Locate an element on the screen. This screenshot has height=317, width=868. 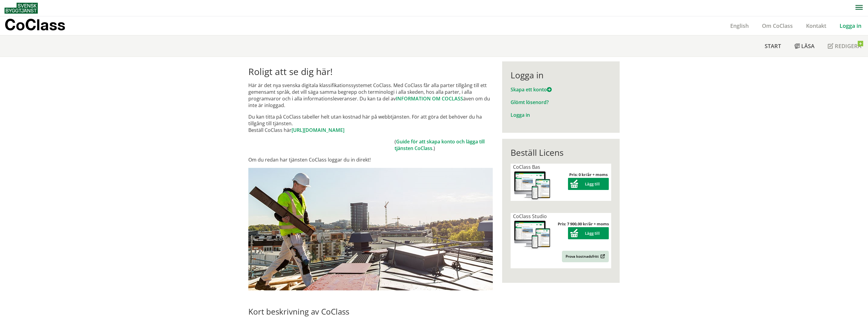
div: Beställ Licens is located at coordinates (561, 153).